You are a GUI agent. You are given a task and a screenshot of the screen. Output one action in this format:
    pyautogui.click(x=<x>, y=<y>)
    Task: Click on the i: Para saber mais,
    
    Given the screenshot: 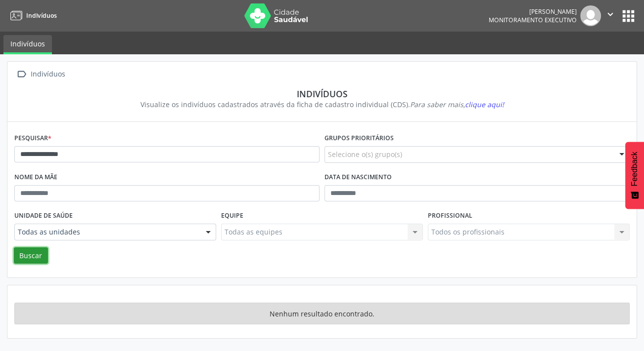 What is the action you would take?
    pyautogui.click(x=457, y=104)
    